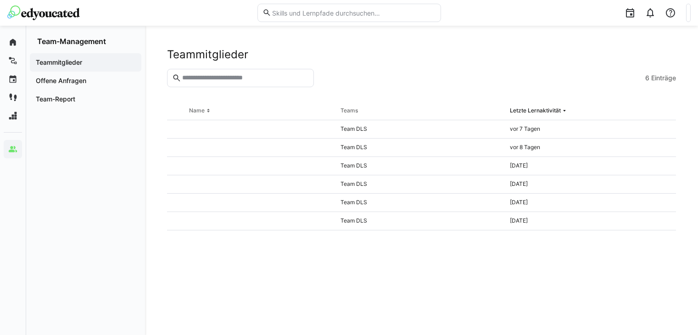 The image size is (698, 335). What do you see at coordinates (197, 111) in the screenshot?
I see `div: Name` at bounding box center [197, 111].